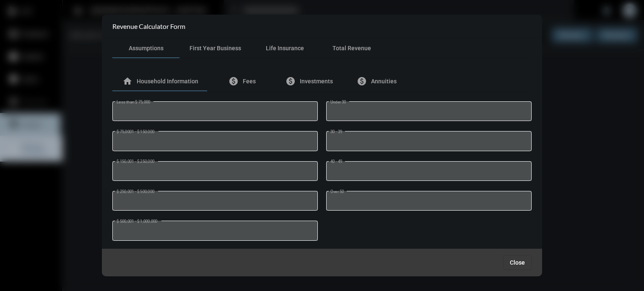 This screenshot has height=291, width=644. What do you see at coordinates (249, 81) in the screenshot?
I see `span: Fees` at bounding box center [249, 81].